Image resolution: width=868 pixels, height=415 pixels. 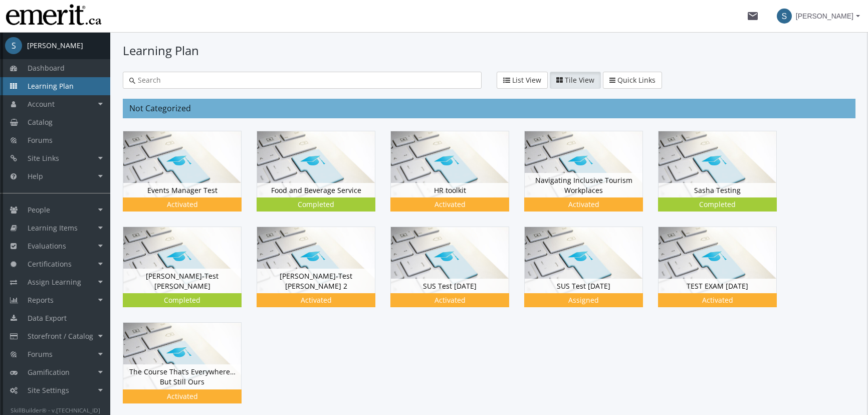 I want to click on span: People, so click(x=39, y=209).